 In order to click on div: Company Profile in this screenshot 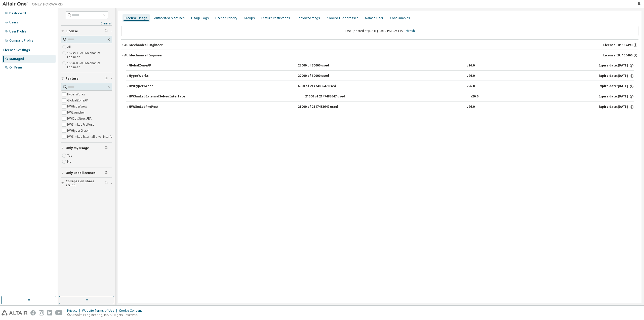, I will do `click(21, 41)`.